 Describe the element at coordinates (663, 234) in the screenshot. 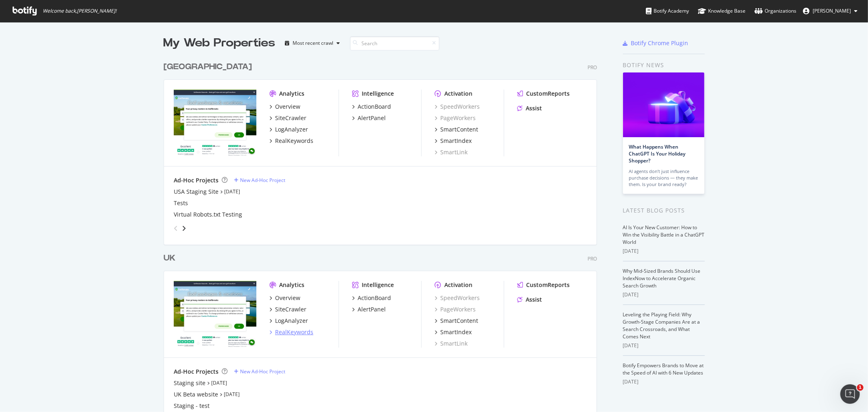

I see `a: AI Is Your New Customer: How to Win the Visibility Battle in a ChatGPT World` at that location.